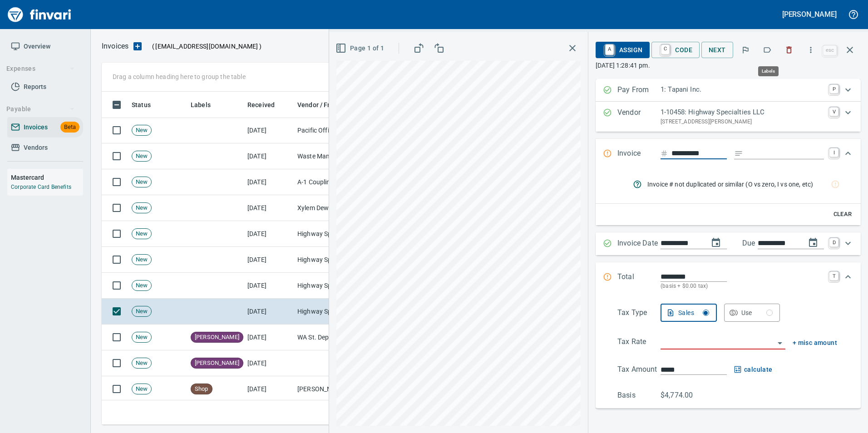 This screenshot has width=868, height=433. Describe the element at coordinates (39, 15) in the screenshot. I see `img: Finvari` at that location.